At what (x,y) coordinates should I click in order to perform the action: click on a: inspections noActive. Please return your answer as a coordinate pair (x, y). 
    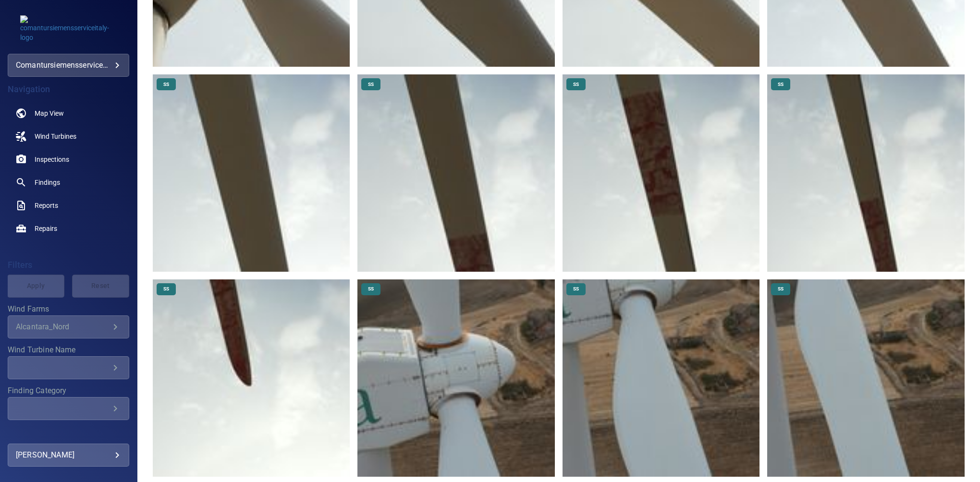
    Looking at the image, I should click on (68, 160).